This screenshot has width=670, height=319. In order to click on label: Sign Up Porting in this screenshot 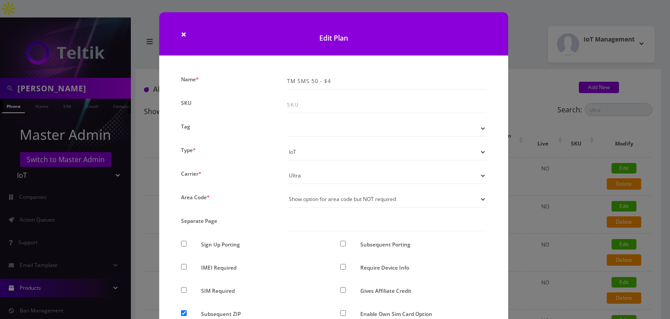, I will do `click(220, 244)`.